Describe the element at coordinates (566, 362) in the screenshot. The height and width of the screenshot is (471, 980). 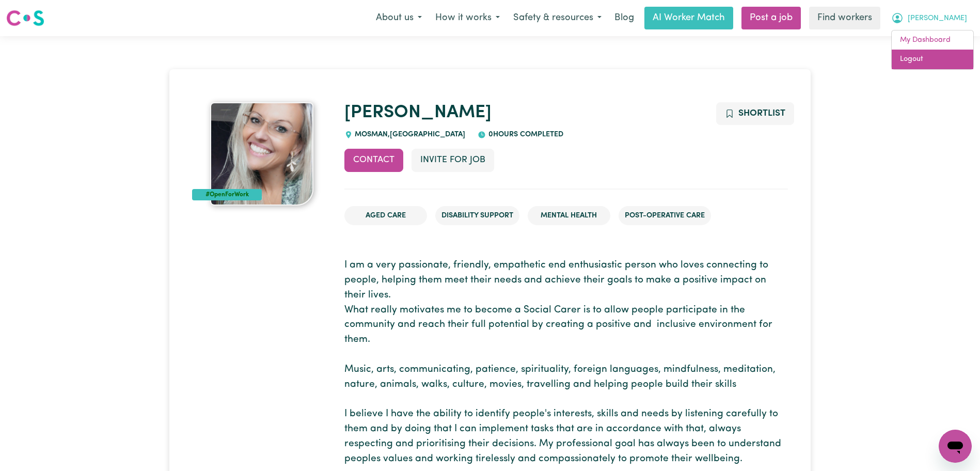
I see `p: I am a very passionate, friendly, empathetic end enthusiastic person who loves connecting to peop...` at that location.